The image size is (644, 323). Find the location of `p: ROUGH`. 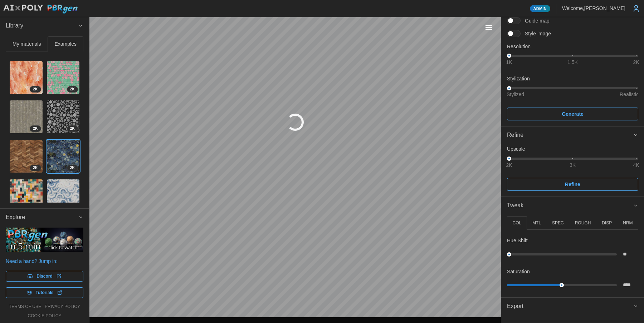

p: ROUGH is located at coordinates (583, 223).